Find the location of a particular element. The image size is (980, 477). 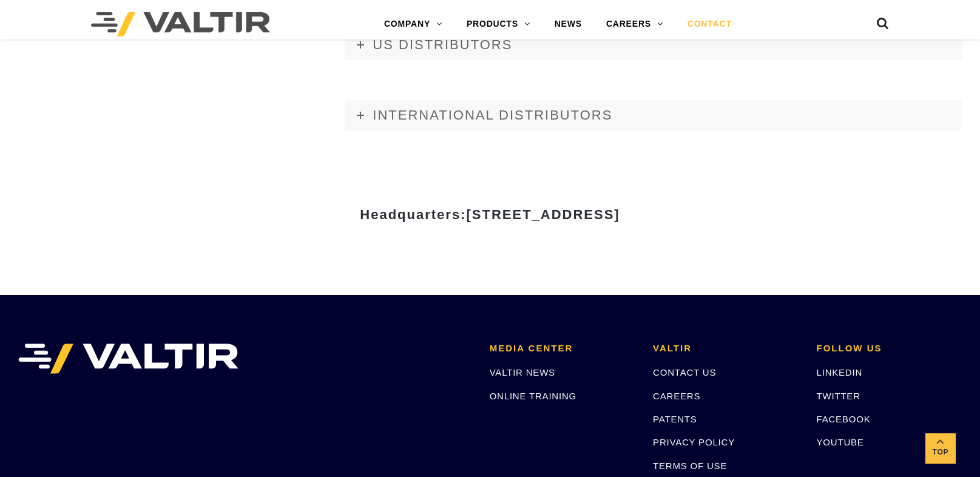

a: TWITTER is located at coordinates (838, 396).